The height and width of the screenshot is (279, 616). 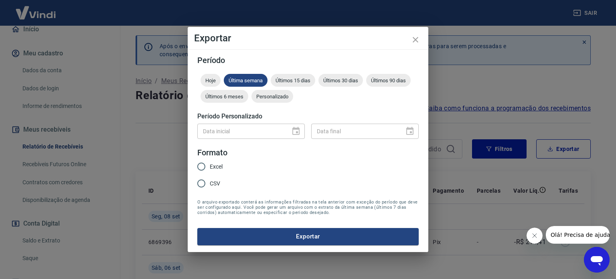 I want to click on div: Últimos 15 dias, so click(x=293, y=80).